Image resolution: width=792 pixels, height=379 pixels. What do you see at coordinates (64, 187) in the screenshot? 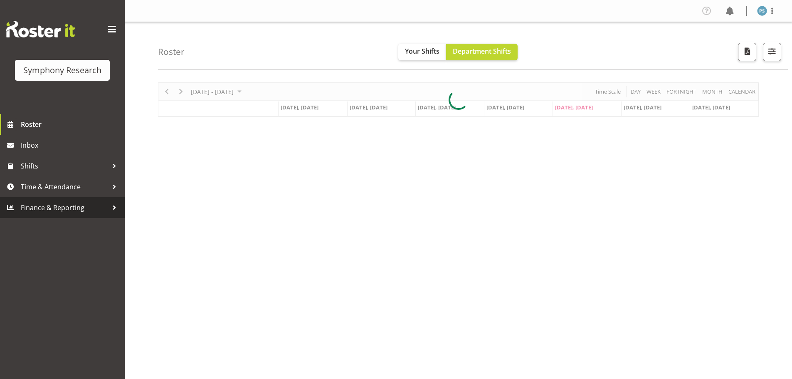
I see `span: Time & Attendance` at bounding box center [64, 187].